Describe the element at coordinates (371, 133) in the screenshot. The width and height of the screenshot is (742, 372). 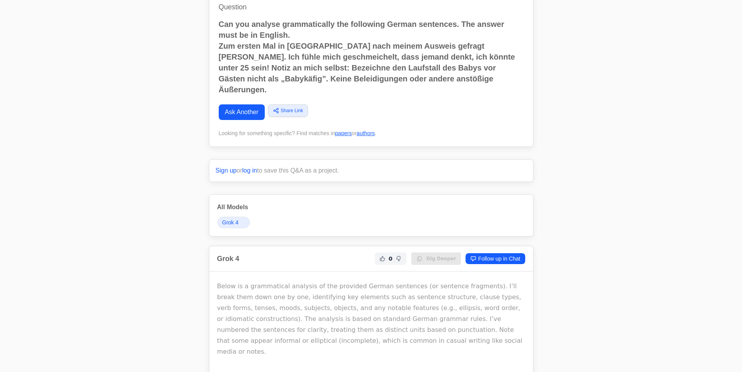
I see `div: Looking for something specific? Find matches in or .` at that location.